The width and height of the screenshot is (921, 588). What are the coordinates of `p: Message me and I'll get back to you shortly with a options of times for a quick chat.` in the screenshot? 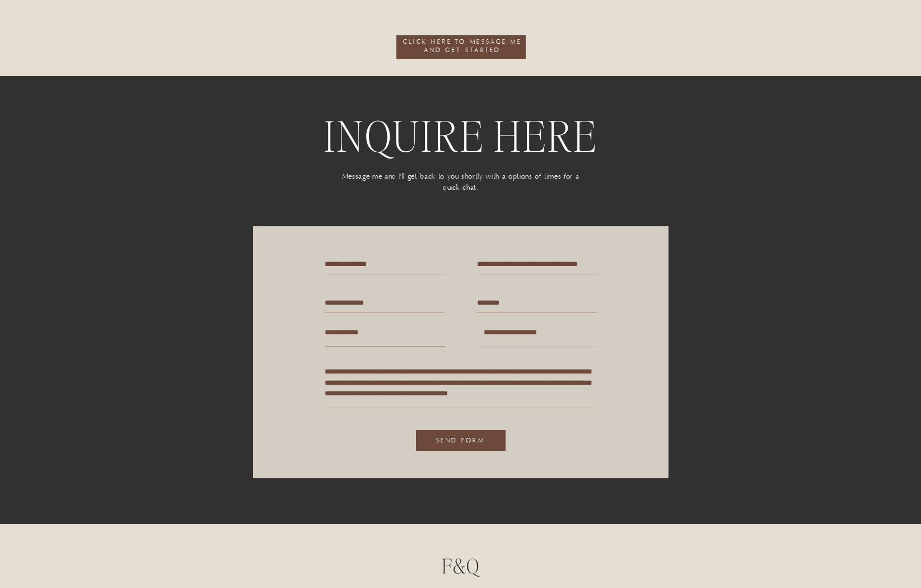 It's located at (461, 196).